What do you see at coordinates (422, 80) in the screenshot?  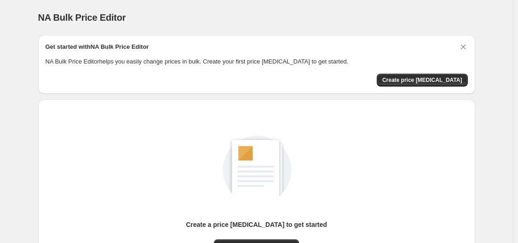 I see `button: Create price change job` at bounding box center [422, 80].